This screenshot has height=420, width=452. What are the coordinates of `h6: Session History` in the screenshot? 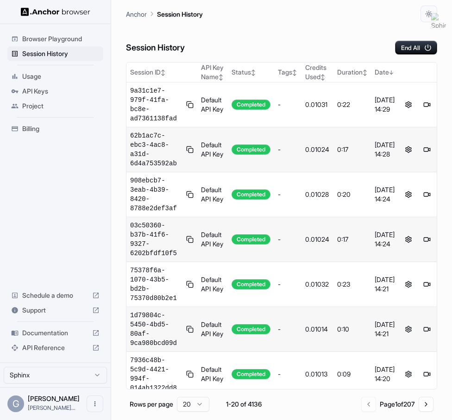 It's located at (155, 48).